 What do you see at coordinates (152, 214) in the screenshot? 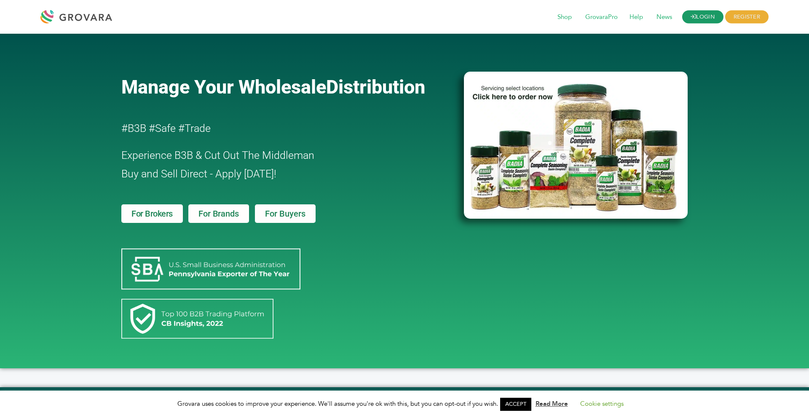
I see `span: For Brokers` at bounding box center [152, 214].